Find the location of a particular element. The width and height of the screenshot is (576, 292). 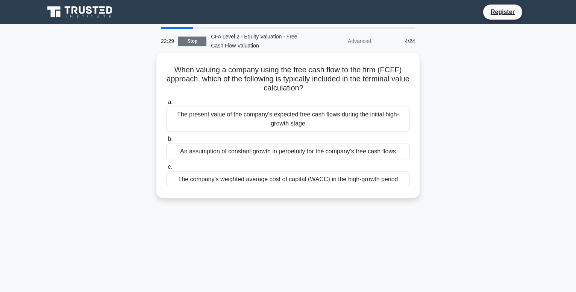

div: CFA Level 2 - Equity Valuation - Free Cash Flow Valuation is located at coordinates (258, 41).